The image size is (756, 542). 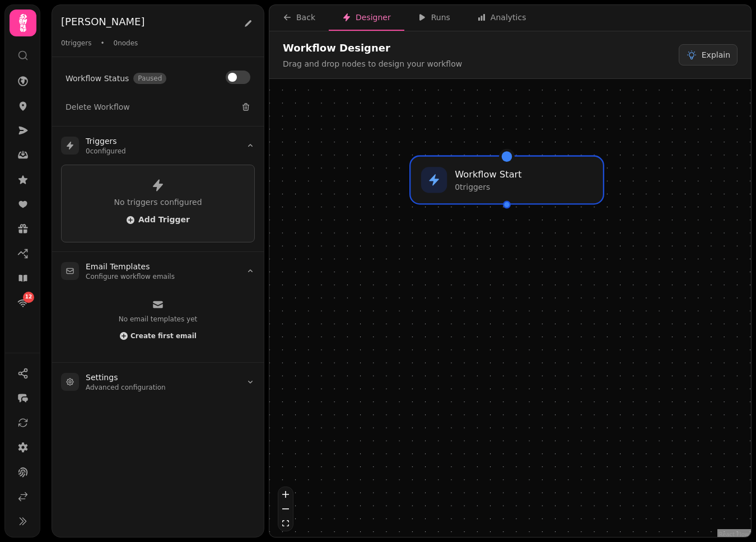 I want to click on p: Configure workflow emails, so click(x=130, y=277).